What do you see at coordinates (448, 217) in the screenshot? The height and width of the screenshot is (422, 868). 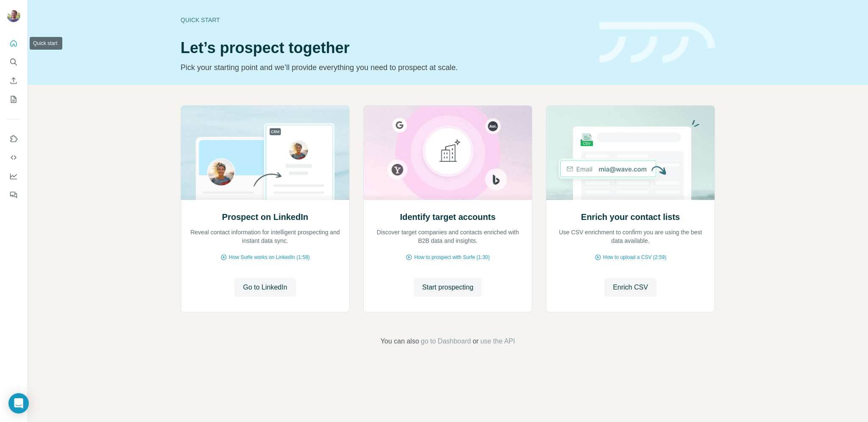 I see `h2: Identify target accounts` at bounding box center [448, 217].